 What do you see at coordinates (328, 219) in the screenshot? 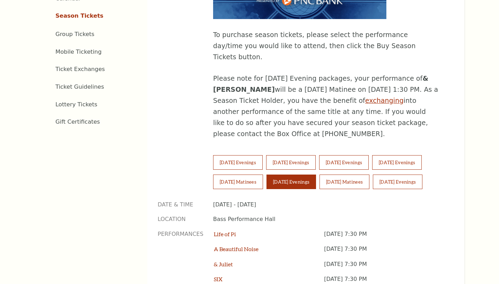
I see `p: Bass Performance Hall` at bounding box center [328, 219].